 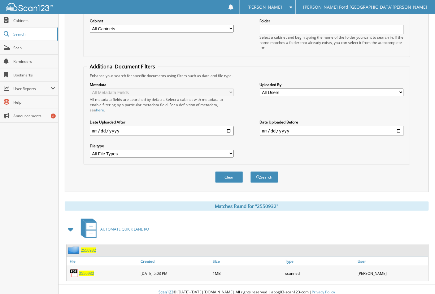 I want to click on label: Uploaded By, so click(x=332, y=85).